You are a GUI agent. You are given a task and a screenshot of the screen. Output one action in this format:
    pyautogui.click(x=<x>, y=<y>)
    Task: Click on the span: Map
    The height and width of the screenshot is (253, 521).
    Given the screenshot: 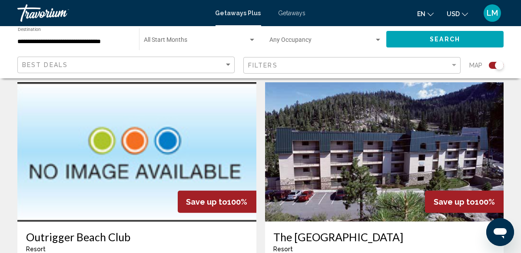 What is the action you would take?
    pyautogui.click(x=476, y=65)
    